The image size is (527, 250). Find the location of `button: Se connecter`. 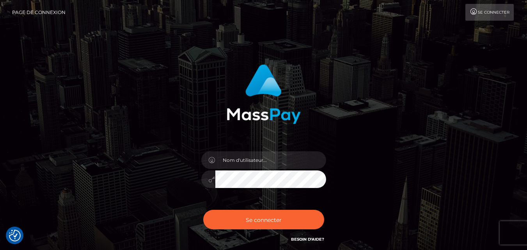

button: Se connecter is located at coordinates (263, 219).